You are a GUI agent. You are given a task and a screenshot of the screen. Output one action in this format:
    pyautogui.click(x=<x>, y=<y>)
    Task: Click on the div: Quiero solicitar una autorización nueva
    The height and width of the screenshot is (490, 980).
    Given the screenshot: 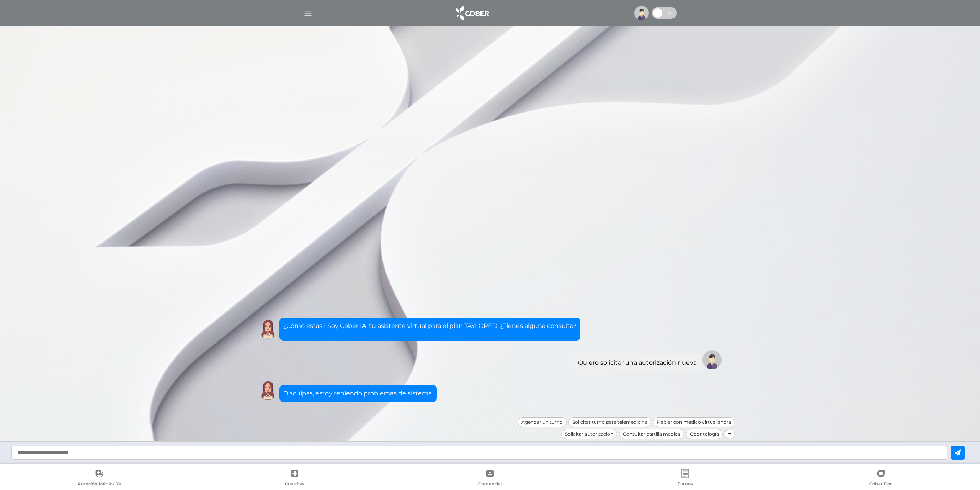 What is the action you would take?
    pyautogui.click(x=637, y=363)
    